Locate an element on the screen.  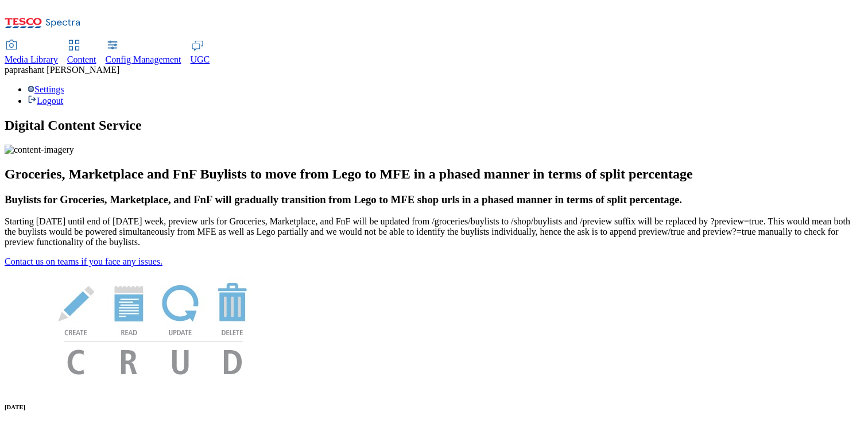
h1: Digital Content Service is located at coordinates (434, 125).